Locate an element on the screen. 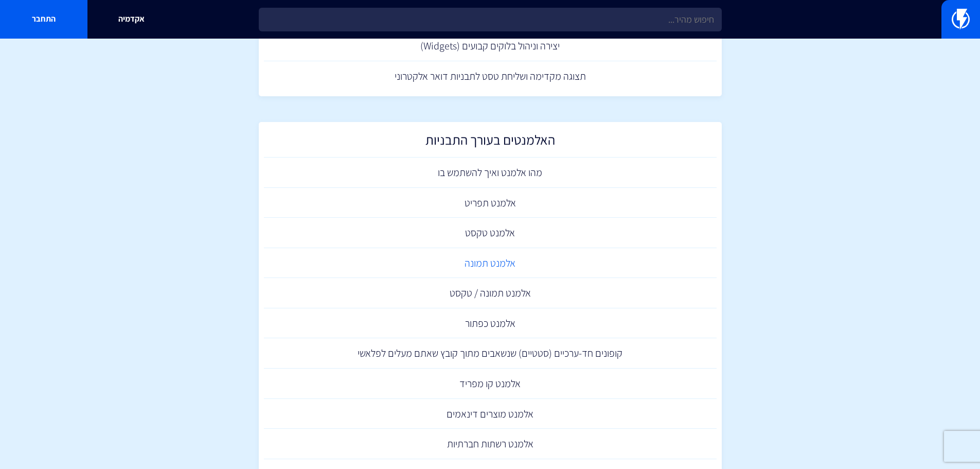  a: אלמנט כפתור is located at coordinates (490, 323).